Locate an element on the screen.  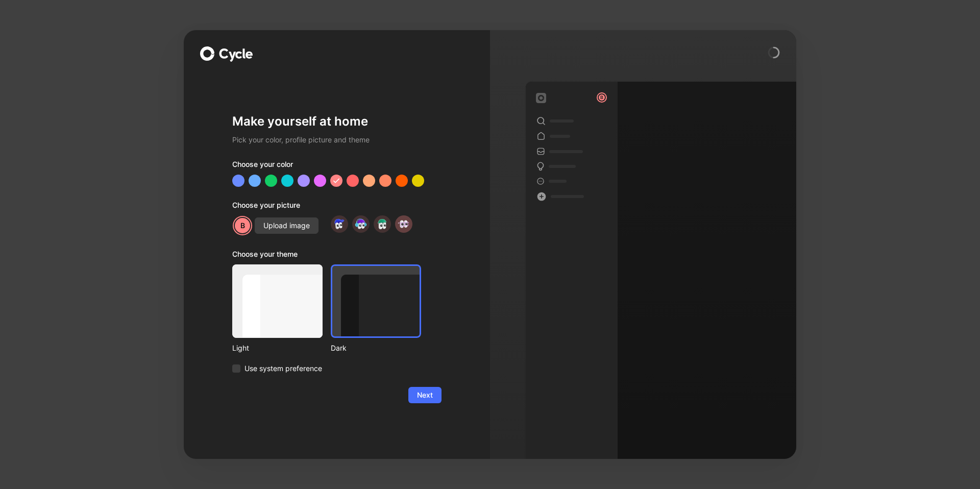
span: Use system preference is located at coordinates (283, 368).